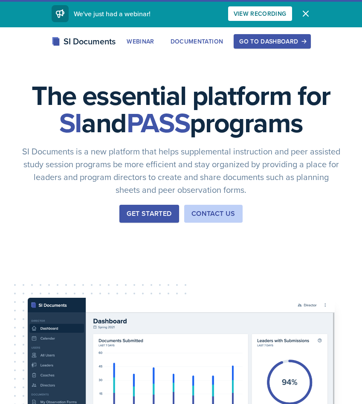  Describe the element at coordinates (140, 41) in the screenshot. I see `div: Webinar` at that location.